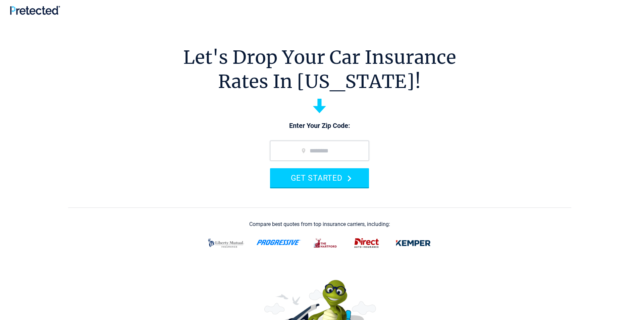 This screenshot has height=320, width=639. What do you see at coordinates (367, 243) in the screenshot?
I see `img: direct` at bounding box center [367, 243].